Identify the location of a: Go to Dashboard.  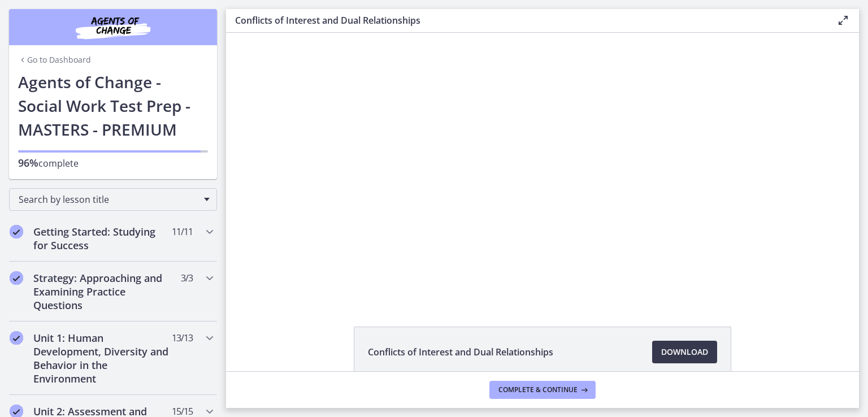
(54, 60).